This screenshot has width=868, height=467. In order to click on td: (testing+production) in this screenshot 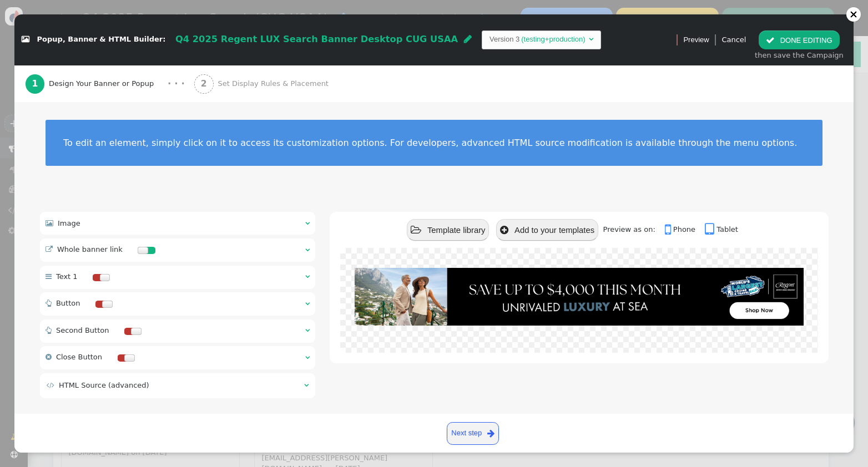, I will do `click(553, 39)`.